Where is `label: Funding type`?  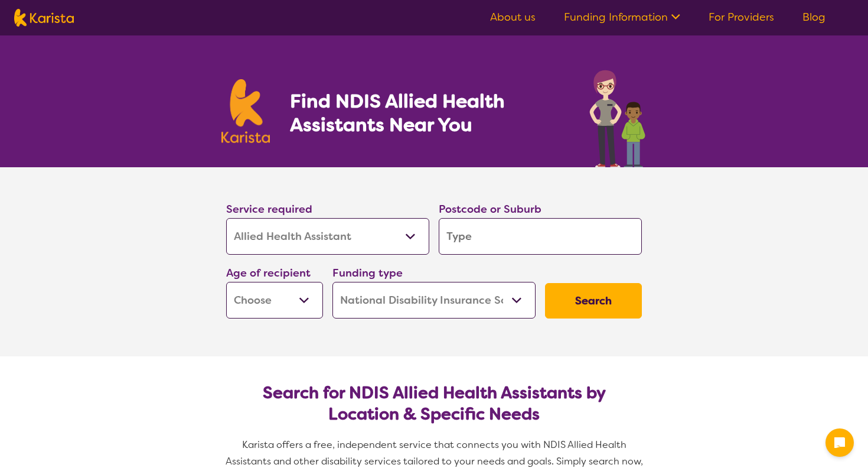
label: Funding type is located at coordinates (368, 273).